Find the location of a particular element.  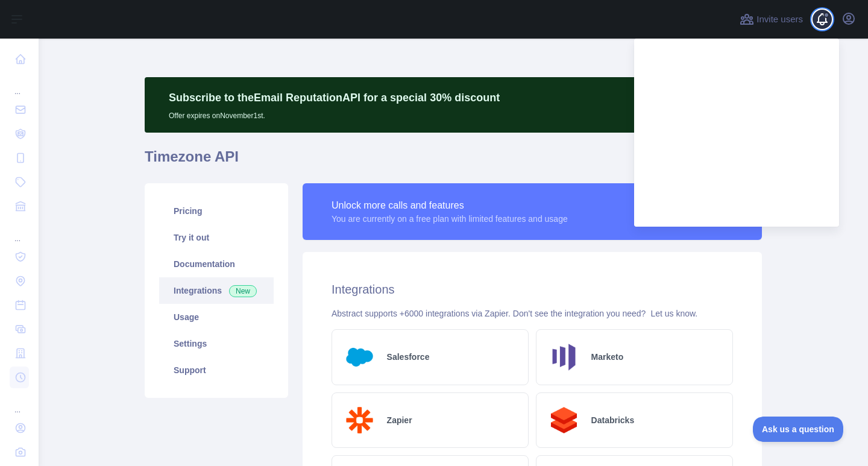

h2: Salesforce is located at coordinates (408, 357).